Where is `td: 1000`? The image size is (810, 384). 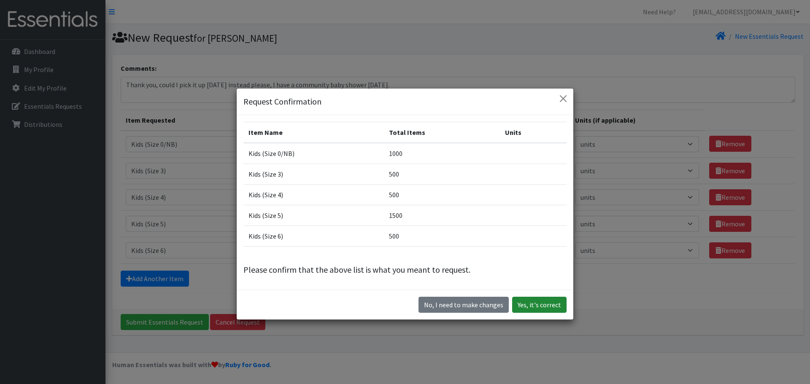 td: 1000 is located at coordinates (442, 154).